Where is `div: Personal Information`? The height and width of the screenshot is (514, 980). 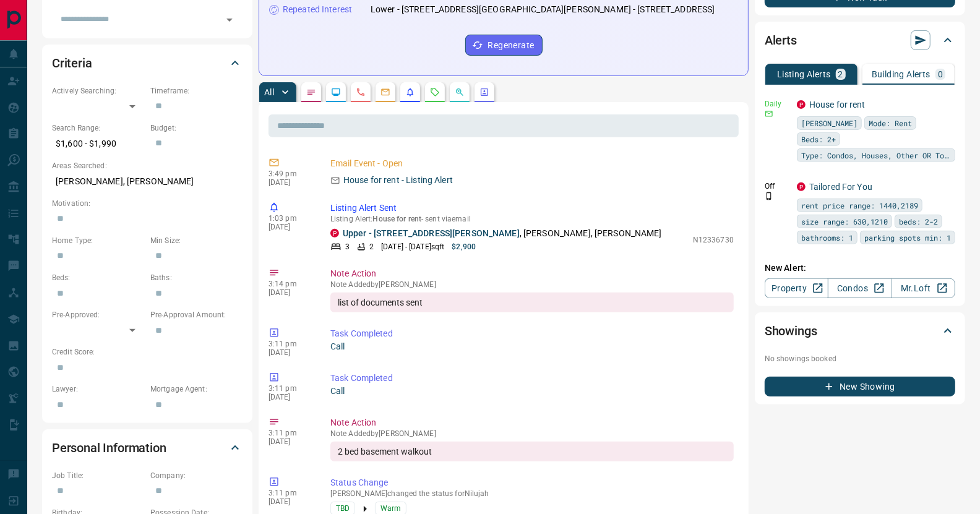
div: Personal Information is located at coordinates (147, 447).